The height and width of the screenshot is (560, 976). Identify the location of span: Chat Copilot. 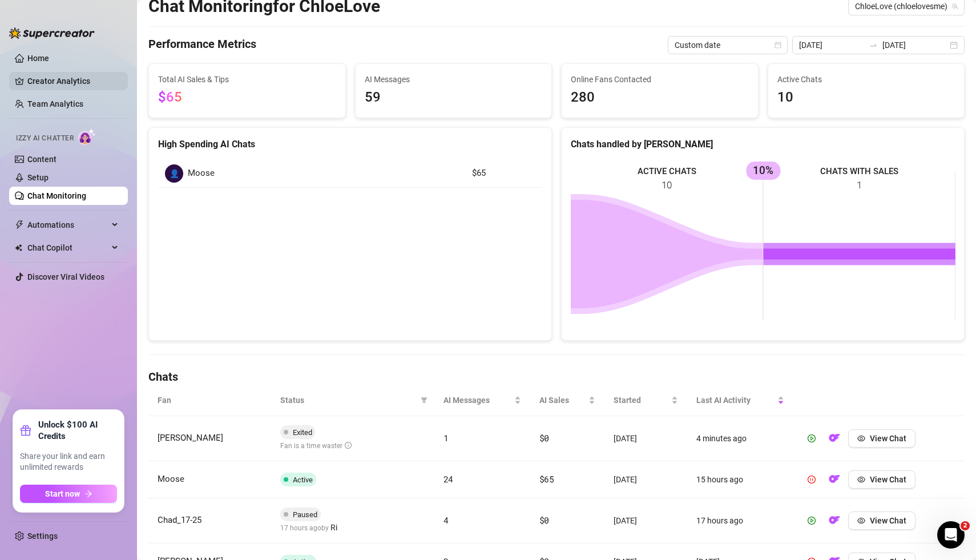
(68, 247).